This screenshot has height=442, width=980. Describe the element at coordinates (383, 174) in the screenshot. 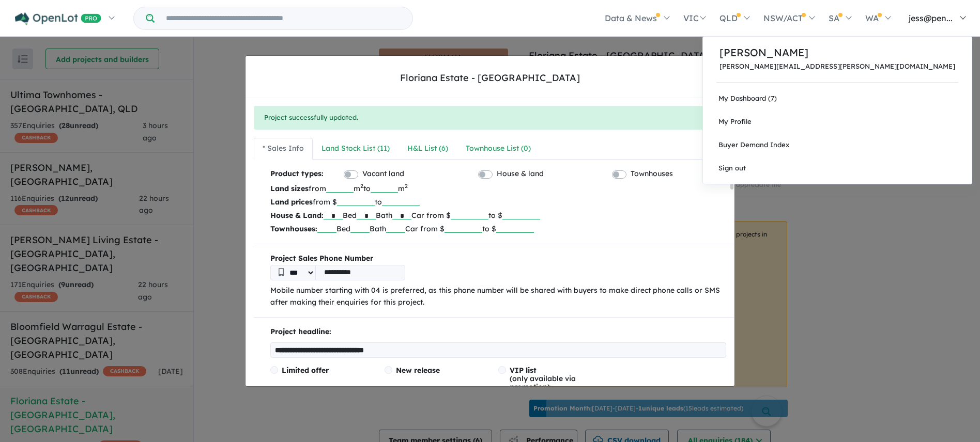

I see `label: Vacant land` at that location.